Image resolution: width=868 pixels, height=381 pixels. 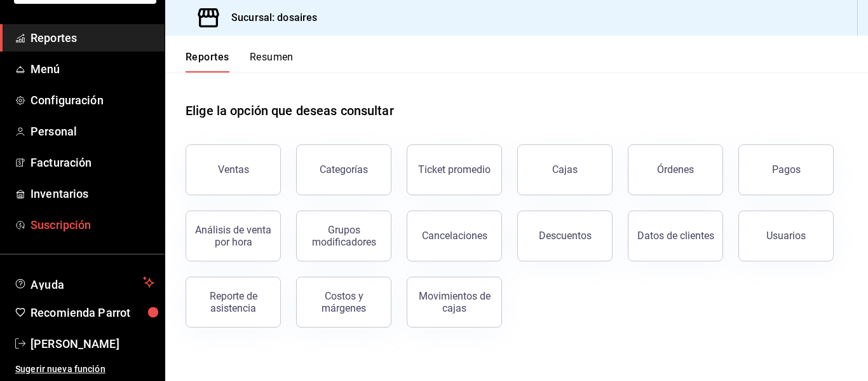 I want to click on div: Pagos, so click(x=786, y=169).